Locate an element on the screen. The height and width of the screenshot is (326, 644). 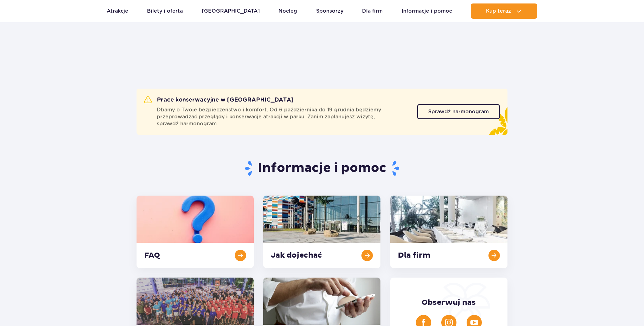
span: Sprawdź harmonogram is located at coordinates (458, 112).